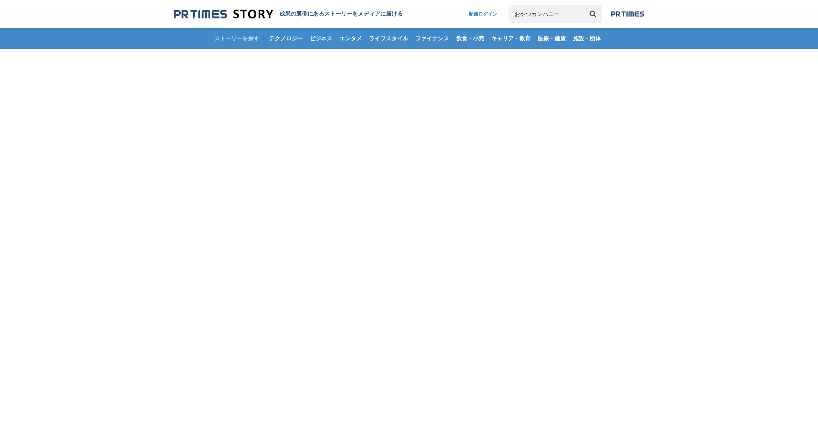 Image resolution: width=818 pixels, height=441 pixels. I want to click on a: キャリア・教育, so click(511, 38).